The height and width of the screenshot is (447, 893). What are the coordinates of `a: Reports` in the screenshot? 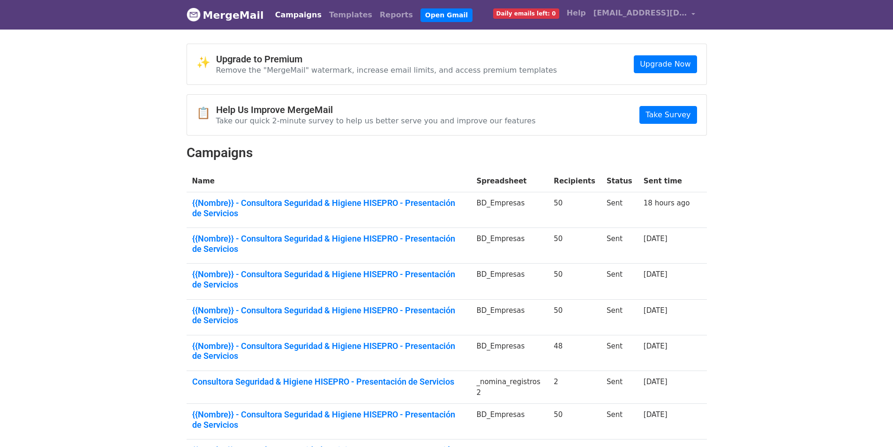 It's located at (396, 15).